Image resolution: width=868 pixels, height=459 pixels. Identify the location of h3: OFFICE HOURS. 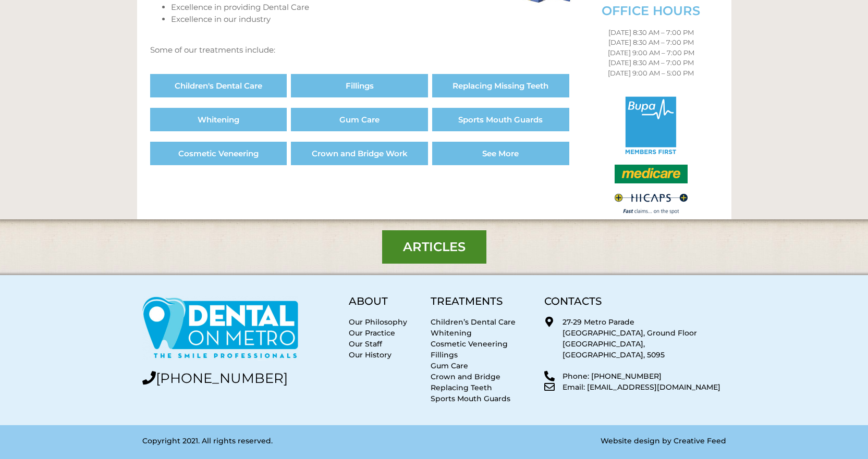
(651, 11).